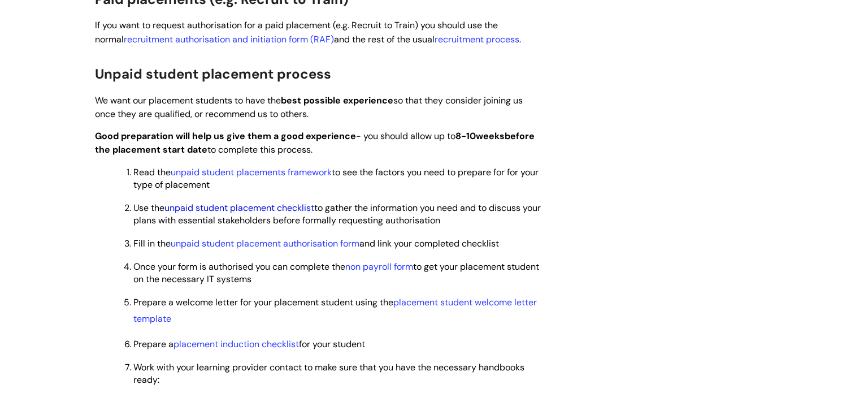 The height and width of the screenshot is (393, 868). What do you see at coordinates (236, 344) in the screenshot?
I see `a: placement induction checklist` at bounding box center [236, 344].